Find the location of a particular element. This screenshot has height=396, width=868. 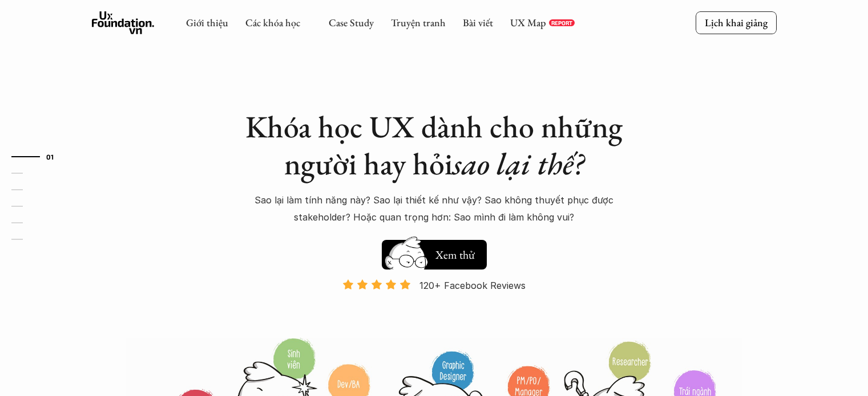

a: Truyện tranh is located at coordinates (418, 22).